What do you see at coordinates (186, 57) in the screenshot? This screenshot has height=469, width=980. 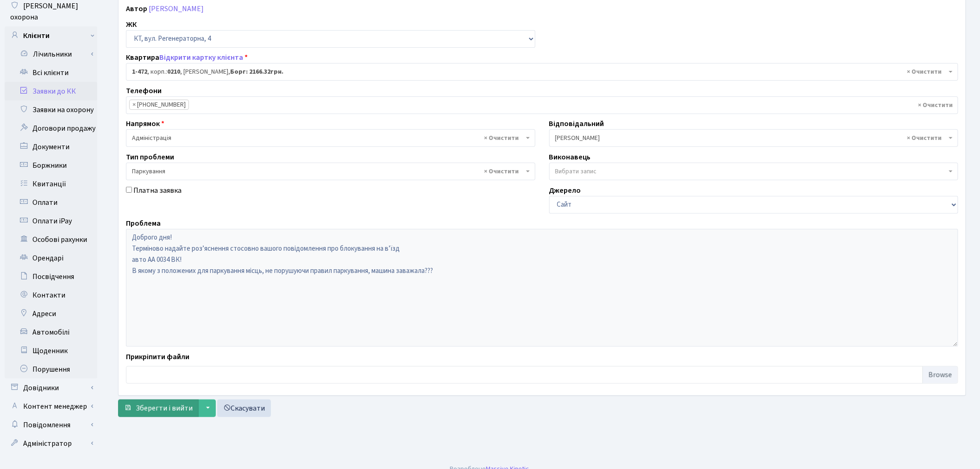 I see `label: Квартира` at bounding box center [186, 57].